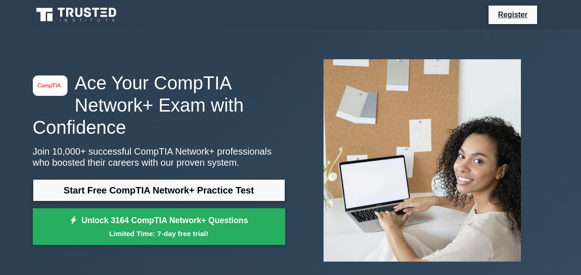 This screenshot has width=581, height=275. What do you see at coordinates (159, 233) in the screenshot?
I see `small: Limited Time: 7-day free trial!` at bounding box center [159, 233].